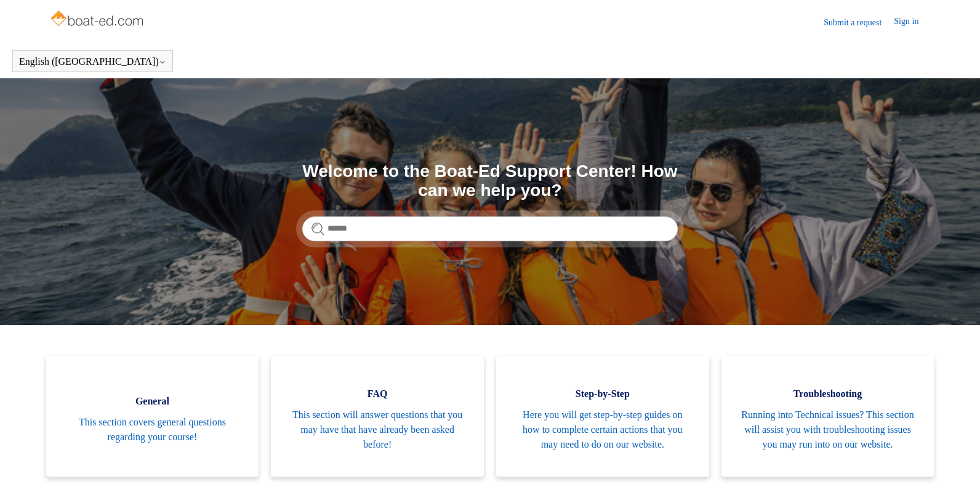 This screenshot has height=484, width=980. Describe the element at coordinates (490, 181) in the screenshot. I see `h1: Welcome to the Boat-Ed Support Center! How can we help you?` at that location.